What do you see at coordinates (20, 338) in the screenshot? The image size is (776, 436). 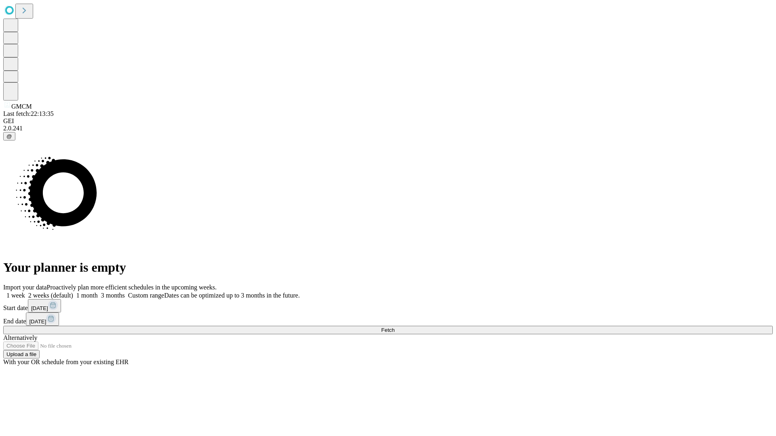 I see `span: Alternatively` at bounding box center [20, 338].